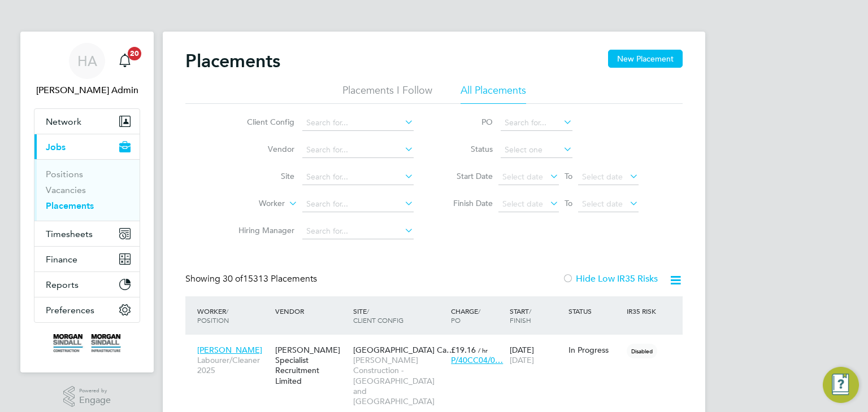 This screenshot has height=412, width=868. What do you see at coordinates (387, 94) in the screenshot?
I see `li: Placements I Follow` at bounding box center [387, 94].